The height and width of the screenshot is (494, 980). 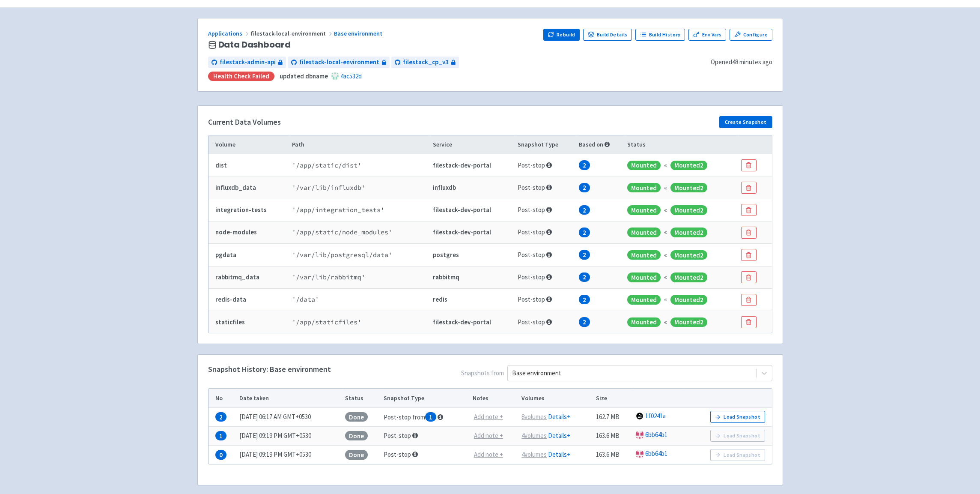 I want to click on b: pgdata, so click(x=225, y=255).